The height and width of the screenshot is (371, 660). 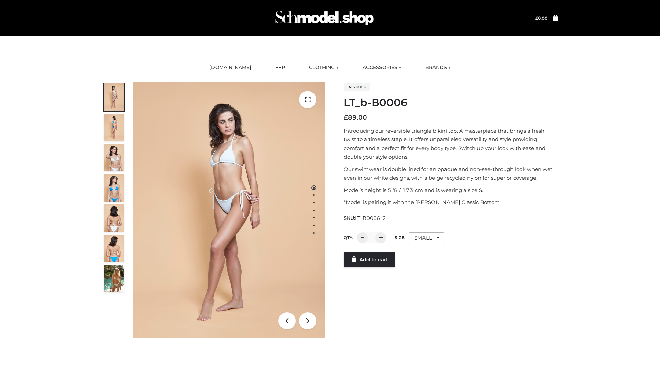 I want to click on bdi: 0.00, so click(x=541, y=18).